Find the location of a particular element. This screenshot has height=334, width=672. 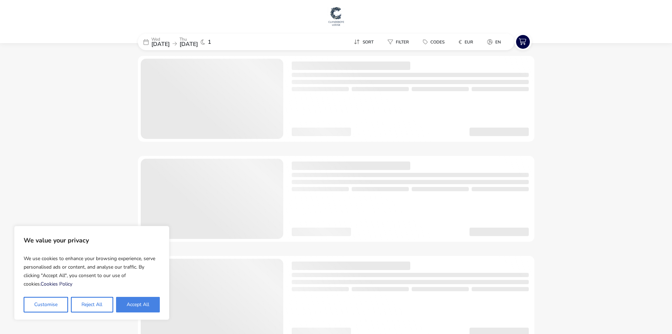

button: Customise is located at coordinates (46, 304).